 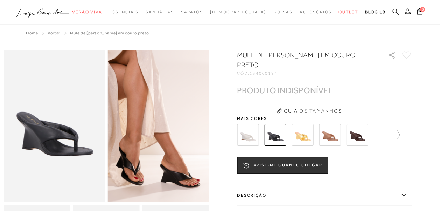 What do you see at coordinates (54, 33) in the screenshot?
I see `span: Voltar` at bounding box center [54, 33].